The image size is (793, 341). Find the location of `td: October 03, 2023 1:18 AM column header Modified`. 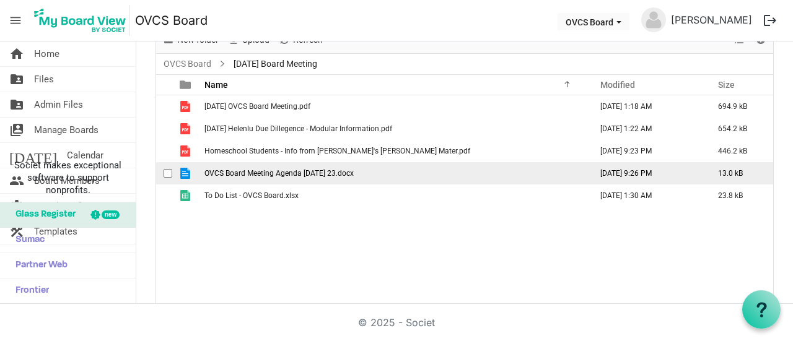

td: October 03, 2023 1:18 AM column header Modified is located at coordinates (646, 107).